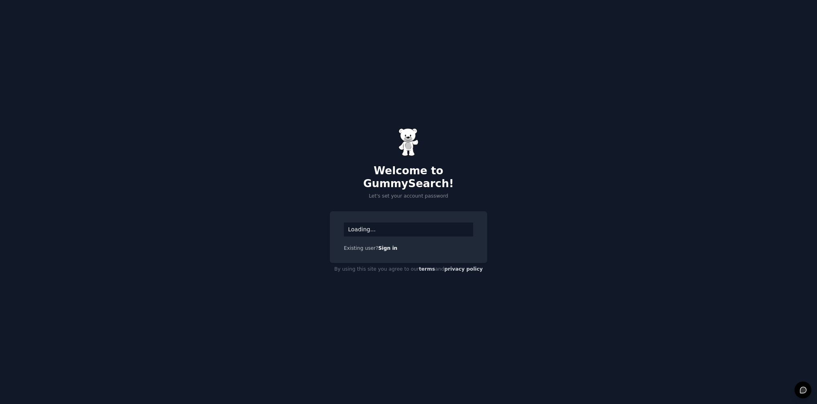 The image size is (817, 404). I want to click on img: Gummy Bear, so click(408, 142).